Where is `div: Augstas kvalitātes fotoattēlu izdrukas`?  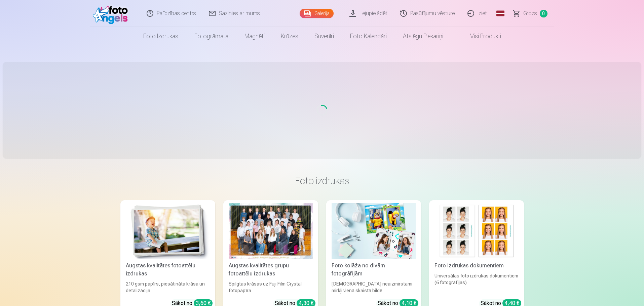 div: Augstas kvalitātes fotoattēlu izdrukas is located at coordinates (168, 270).